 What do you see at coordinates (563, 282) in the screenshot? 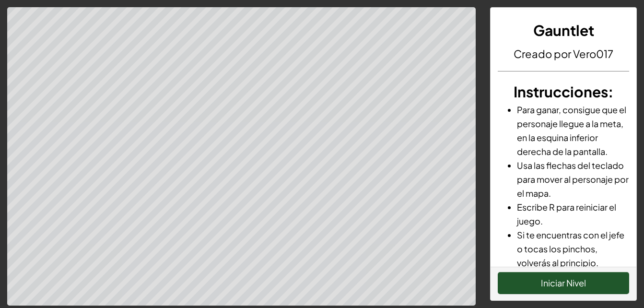
I see `button: Iniciar Nivel` at bounding box center [563, 282].